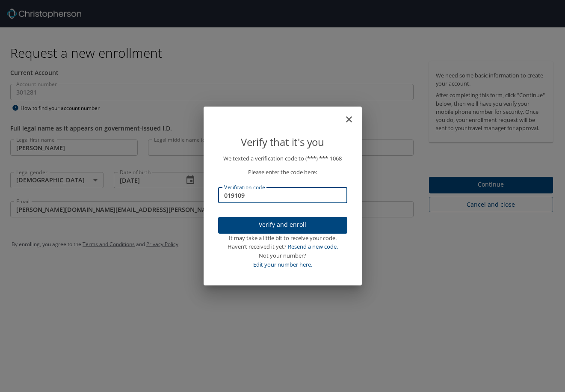 This screenshot has width=565, height=392. What do you see at coordinates (282, 264) in the screenshot?
I see `a: Edit your number here.` at bounding box center [282, 264].